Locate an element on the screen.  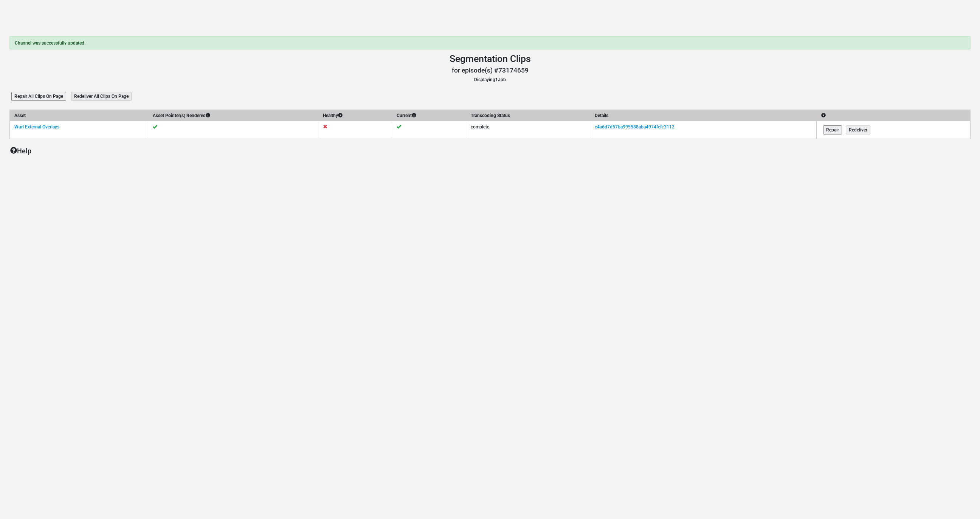
b: 1 is located at coordinates (497, 80).